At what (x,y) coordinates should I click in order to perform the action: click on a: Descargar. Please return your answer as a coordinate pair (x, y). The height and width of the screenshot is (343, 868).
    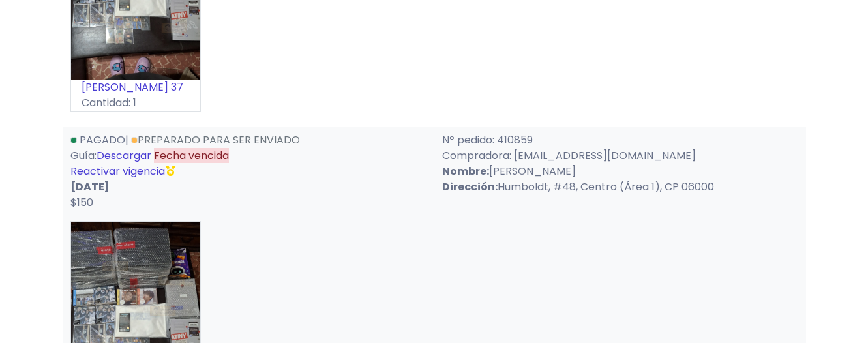
    Looking at the image, I should click on (124, 155).